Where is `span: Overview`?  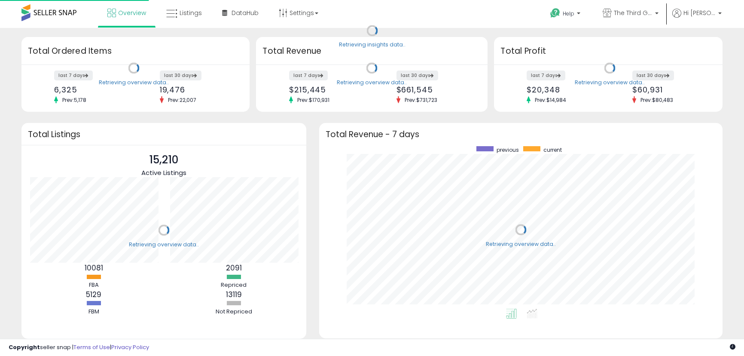
span: Overview is located at coordinates (132, 13).